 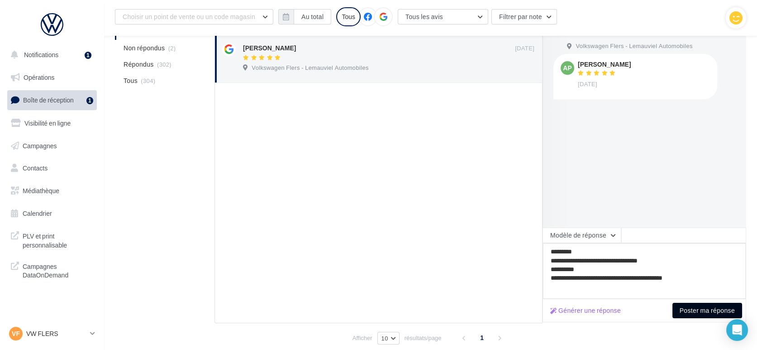 I want to click on a: Campagnes, so click(x=52, y=146).